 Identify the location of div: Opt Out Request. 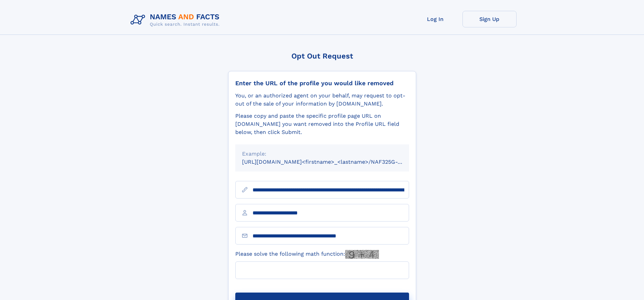
(322, 56).